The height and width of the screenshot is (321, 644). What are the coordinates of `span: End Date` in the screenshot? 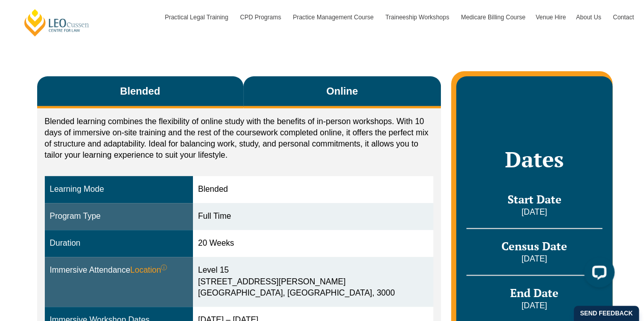 It's located at (534, 292).